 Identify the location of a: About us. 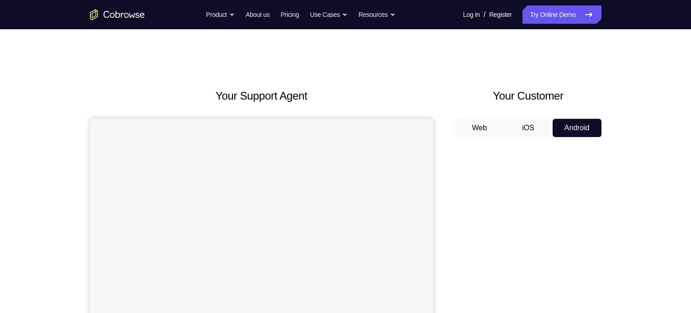
(258, 15).